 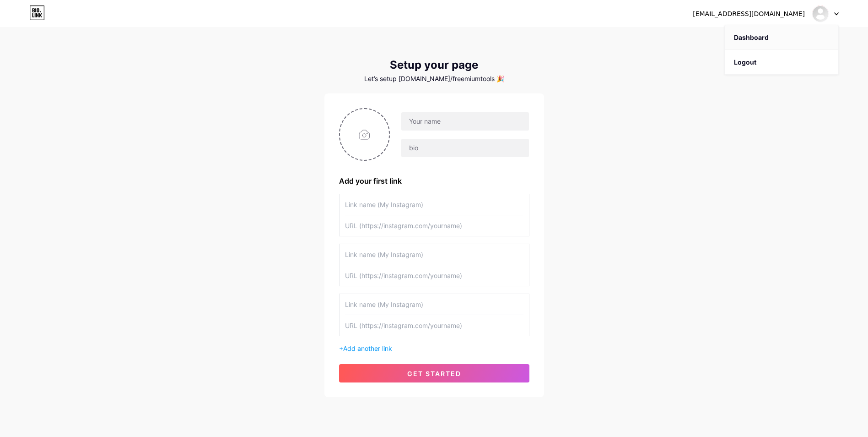 I want to click on a: Dashboard, so click(x=782, y=37).